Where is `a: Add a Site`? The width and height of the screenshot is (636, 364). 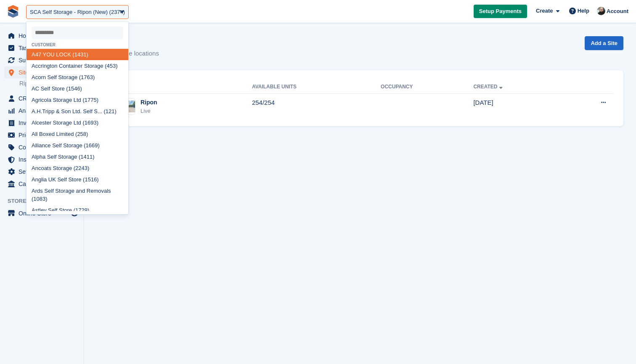 a: Add a Site is located at coordinates (604, 43).